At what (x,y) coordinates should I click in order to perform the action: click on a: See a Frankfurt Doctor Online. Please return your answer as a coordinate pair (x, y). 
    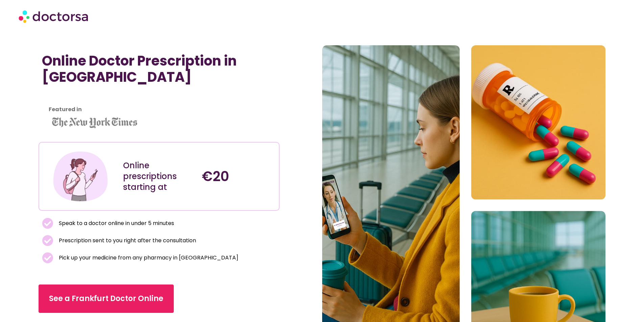
    Looking at the image, I should click on (106, 299).